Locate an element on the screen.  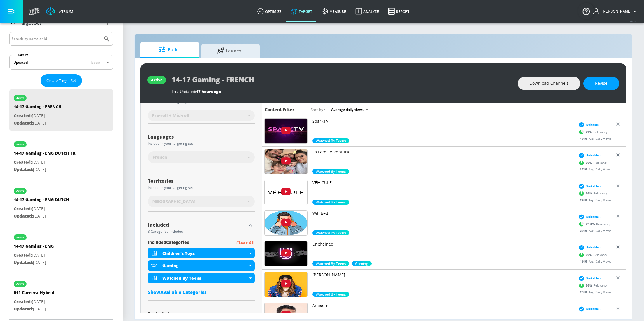
a: Target is located at coordinates (302, 12).